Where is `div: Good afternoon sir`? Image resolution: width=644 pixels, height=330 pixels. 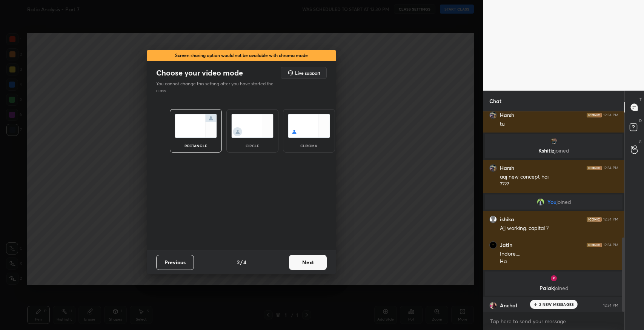 div: Good afternoon sir is located at coordinates (559, 315).